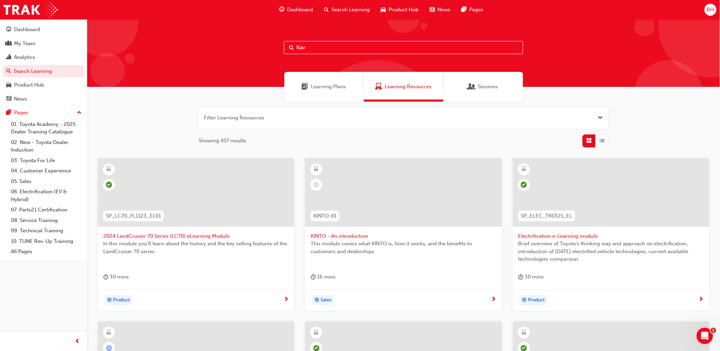 The image size is (720, 351). Describe the element at coordinates (43, 43) in the screenshot. I see `a: My Team` at that location.